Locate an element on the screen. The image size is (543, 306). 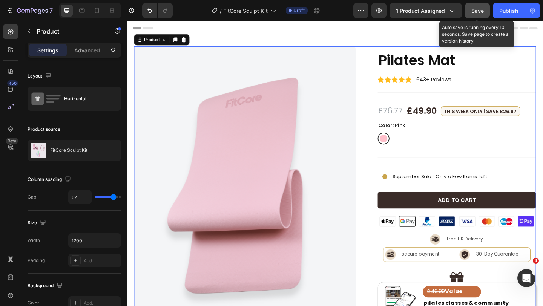
p: 30-Day Guarantee is located at coordinates (402, 254).